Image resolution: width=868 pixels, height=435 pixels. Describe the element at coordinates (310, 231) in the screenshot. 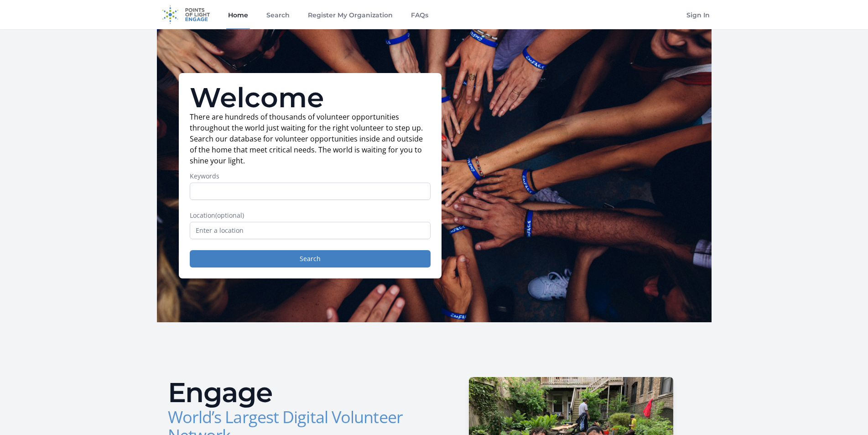

I see `input: Enter a location` at that location.